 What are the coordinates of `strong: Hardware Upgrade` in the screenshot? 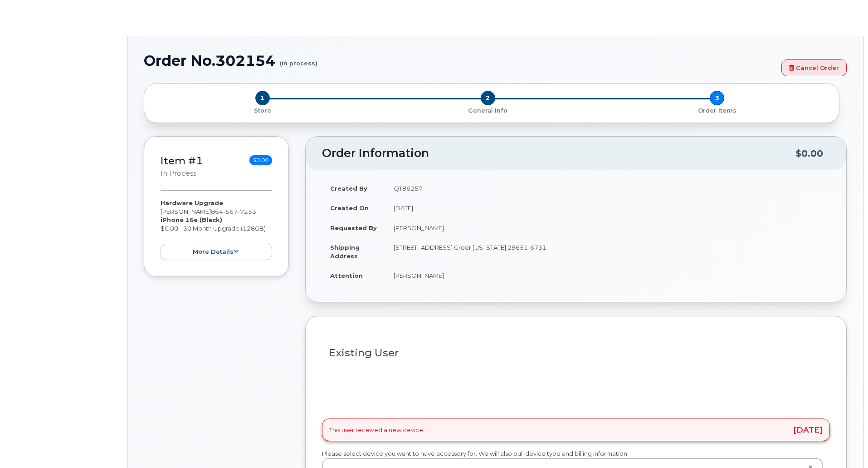 It's located at (192, 203).